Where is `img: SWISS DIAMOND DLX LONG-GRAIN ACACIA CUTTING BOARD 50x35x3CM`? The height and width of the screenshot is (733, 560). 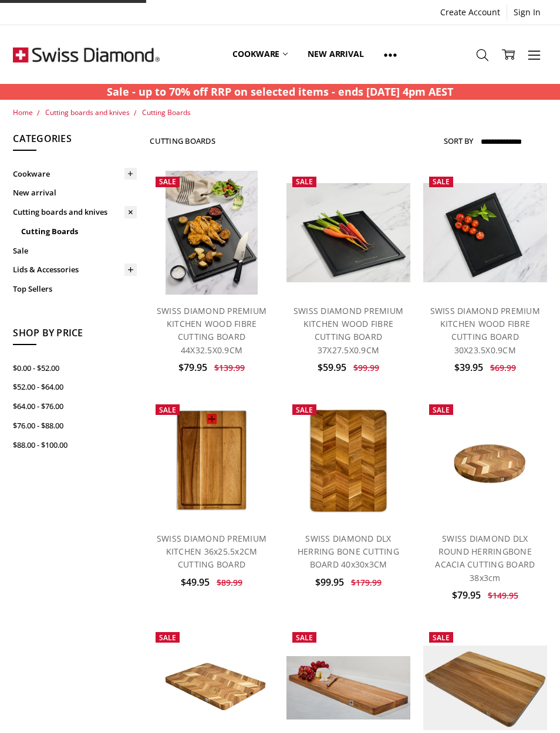 img: SWISS DIAMOND DLX LONG-GRAIN ACACIA CUTTING BOARD 50x35x3CM is located at coordinates (485, 688).